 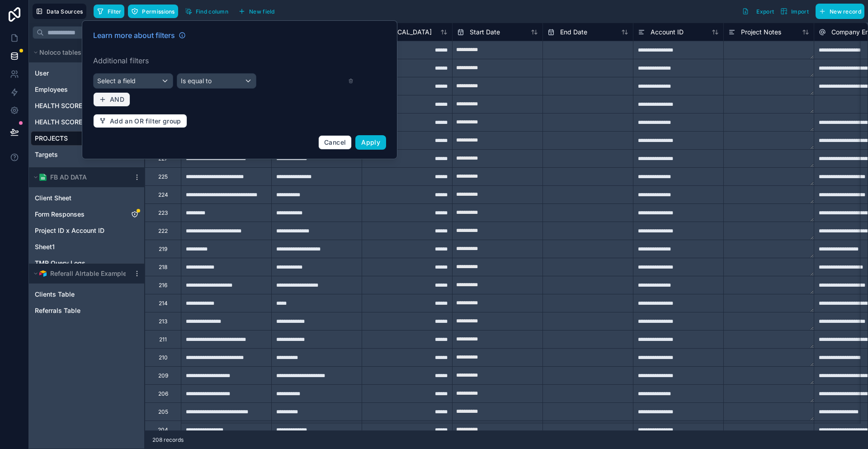 I want to click on span: Project Notes, so click(x=761, y=32).